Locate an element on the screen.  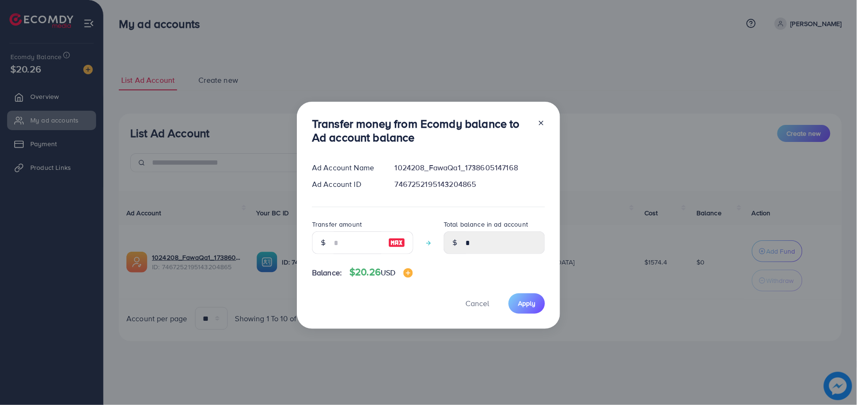
span: USD is located at coordinates (388, 273).